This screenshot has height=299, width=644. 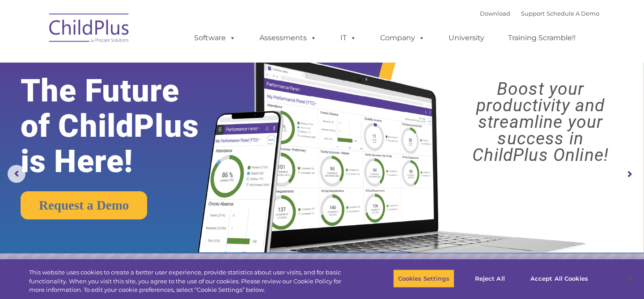 I want to click on button: Accept All Cookies, so click(x=559, y=278).